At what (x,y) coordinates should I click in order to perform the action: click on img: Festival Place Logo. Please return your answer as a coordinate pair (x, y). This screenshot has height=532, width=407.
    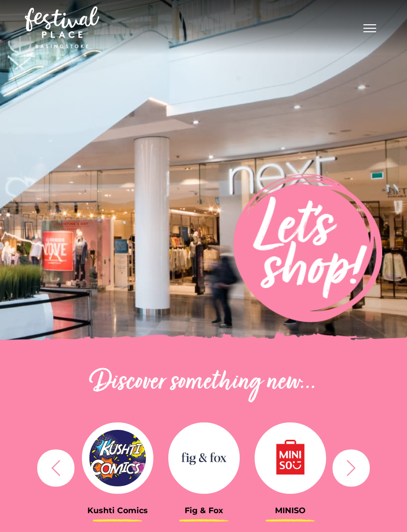
    Looking at the image, I should click on (62, 27).